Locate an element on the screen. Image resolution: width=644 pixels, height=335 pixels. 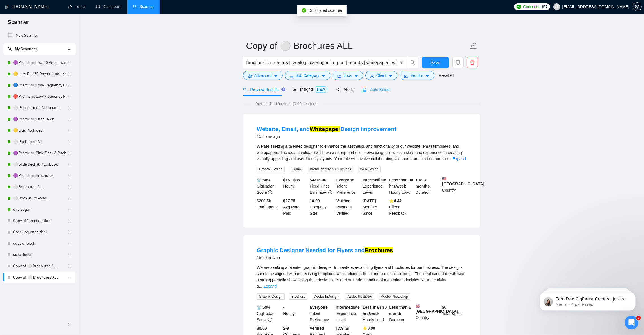
span: Adobe Illustrator is located at coordinates (360, 296).